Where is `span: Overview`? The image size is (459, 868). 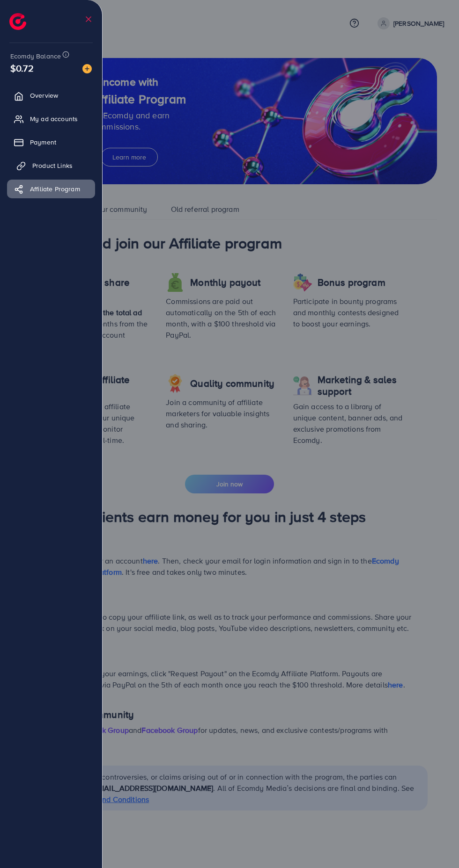 span: Overview is located at coordinates (44, 96).